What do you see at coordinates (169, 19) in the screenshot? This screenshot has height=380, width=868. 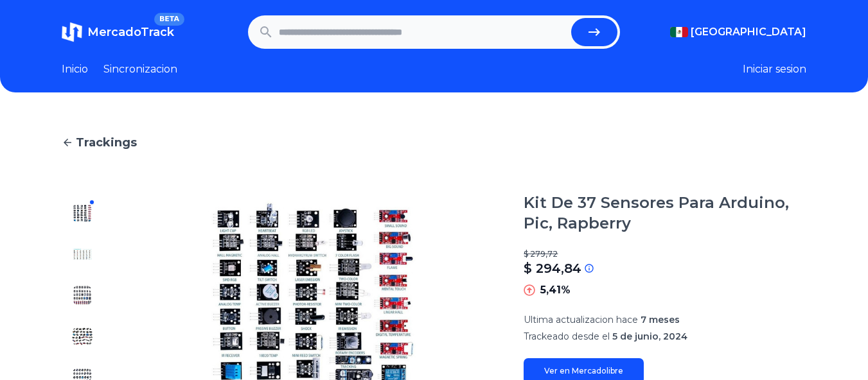 I see `span: BETA` at bounding box center [169, 19].